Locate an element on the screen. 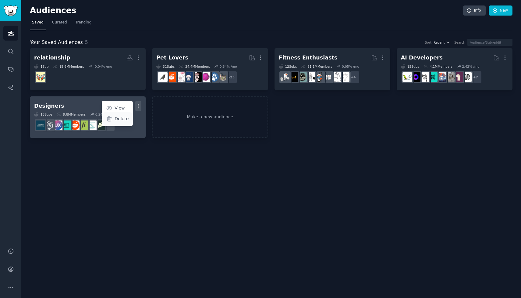 Image resolution: width=521 pixels, height=298 pixels. div: Search is located at coordinates (460, 42).